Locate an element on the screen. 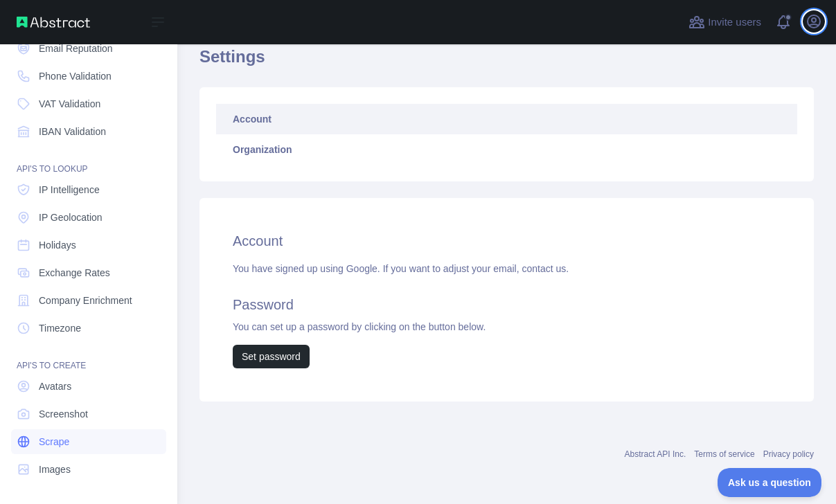  a: Avatars is located at coordinates (89, 386).